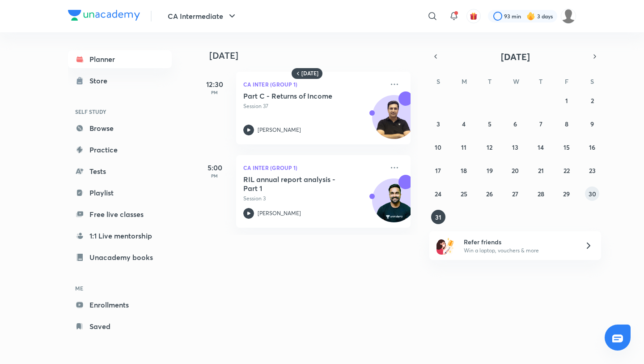 The height and width of the screenshot is (364, 644). What do you see at coordinates (101, 81) in the screenshot?
I see `div: Store` at bounding box center [101, 81].